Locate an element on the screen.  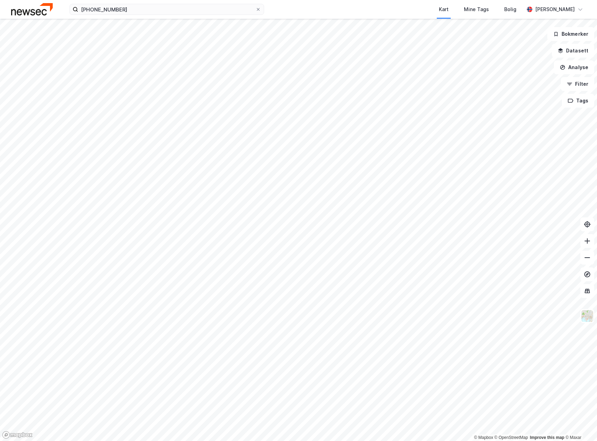
button: Datasett is located at coordinates (573, 51).